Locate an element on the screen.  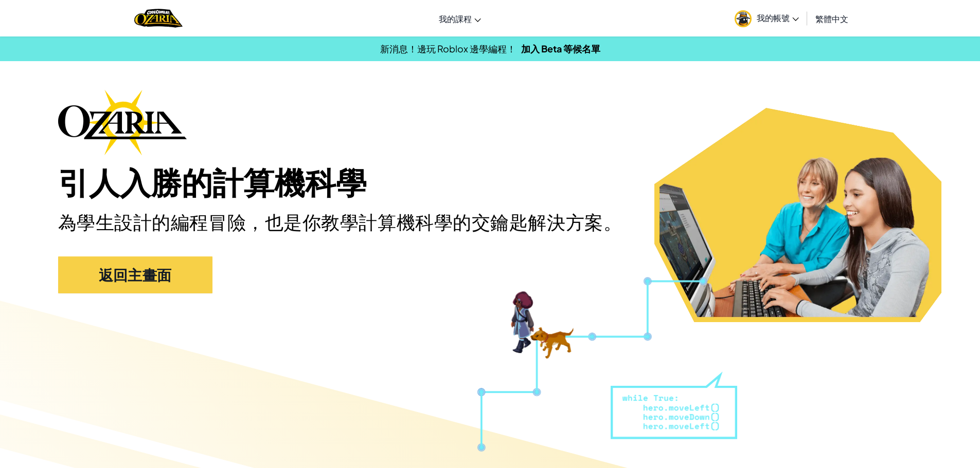
a: 繁體中文 is located at coordinates (831, 19).